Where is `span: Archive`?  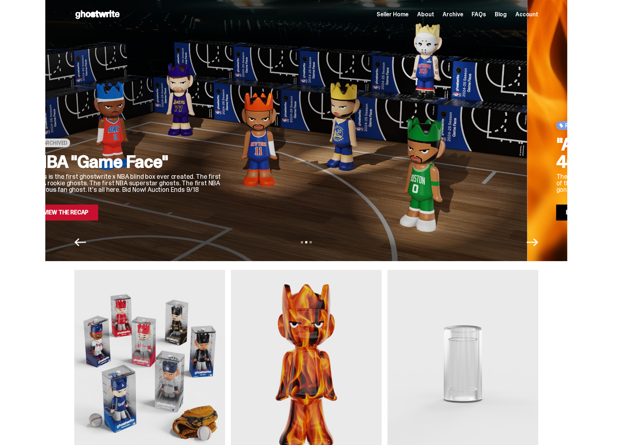
span: Archive is located at coordinates (453, 15).